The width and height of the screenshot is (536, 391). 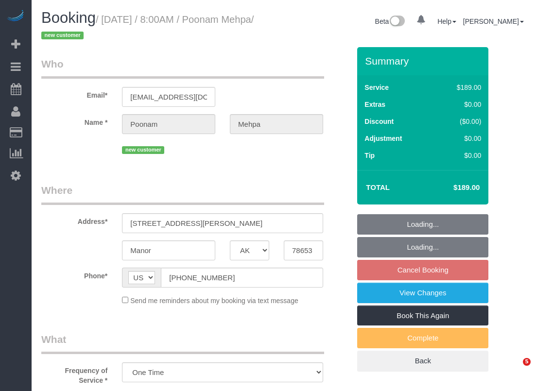 I want to click on label: Tip, so click(x=369, y=155).